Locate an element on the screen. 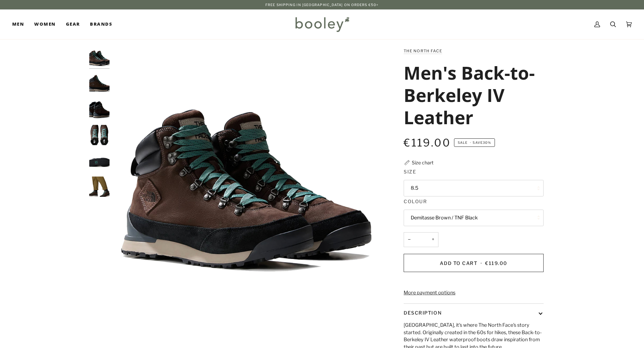 The image size is (644, 348). a: Brands is located at coordinates (101, 24).